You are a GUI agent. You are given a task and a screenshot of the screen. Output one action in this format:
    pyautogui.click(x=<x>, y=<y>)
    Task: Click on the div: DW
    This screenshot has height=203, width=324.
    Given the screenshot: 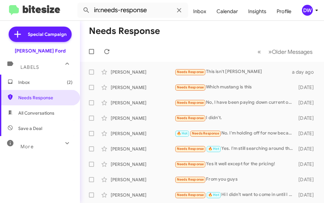 What is the action you would take?
    pyautogui.click(x=308, y=10)
    